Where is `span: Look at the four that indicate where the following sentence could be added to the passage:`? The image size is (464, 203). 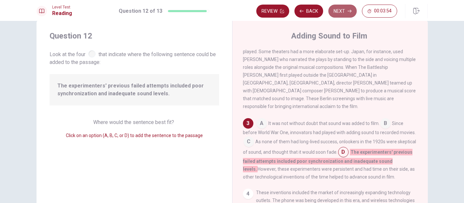 span: Look at the four that indicate where the following sentence could be added to the passage: is located at coordinates (134, 57).